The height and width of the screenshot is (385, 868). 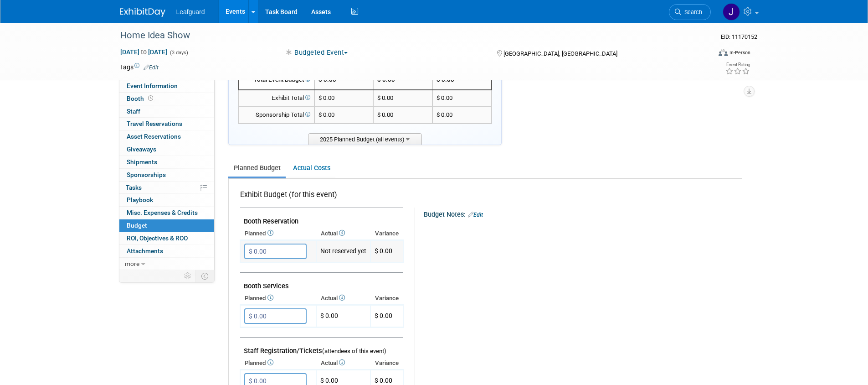 What do you see at coordinates (133, 188) in the screenshot?
I see `span: Tasks` at bounding box center [133, 188].